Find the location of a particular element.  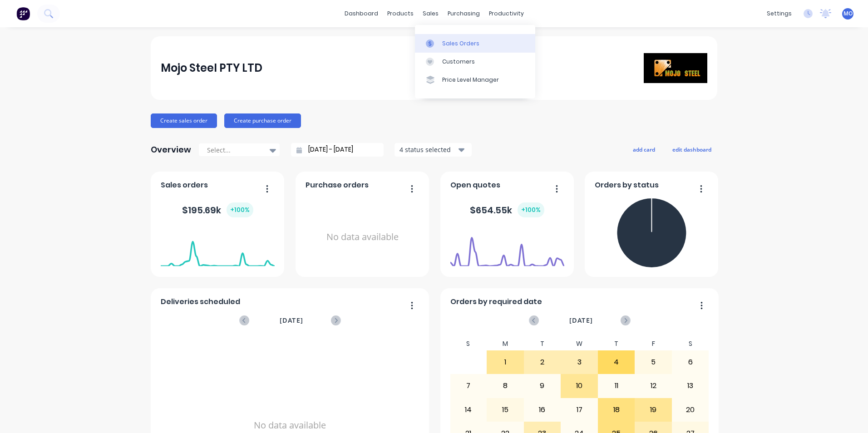

span: Purchase orders is located at coordinates (337, 185).